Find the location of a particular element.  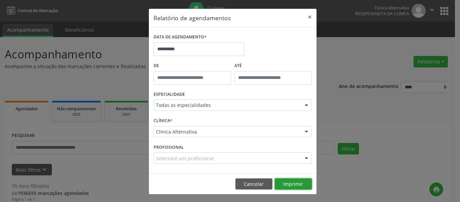

label: ATÉ is located at coordinates (273, 66).